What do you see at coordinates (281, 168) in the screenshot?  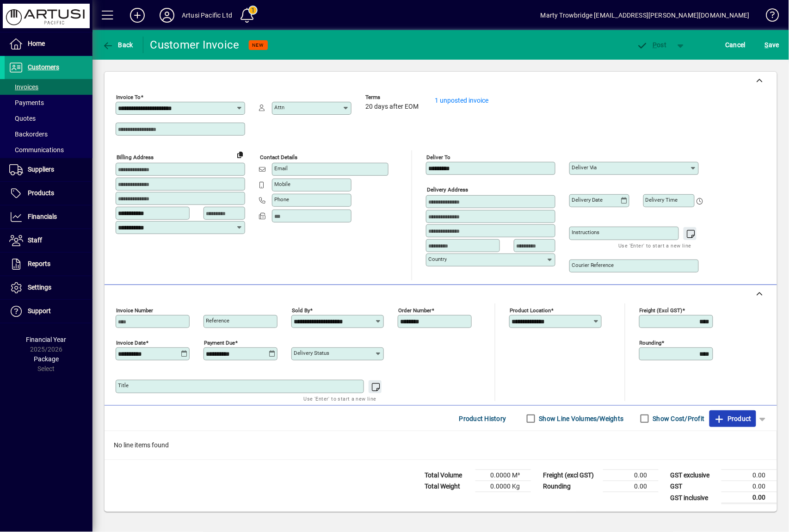 I see `mat-label: Email` at bounding box center [281, 168].